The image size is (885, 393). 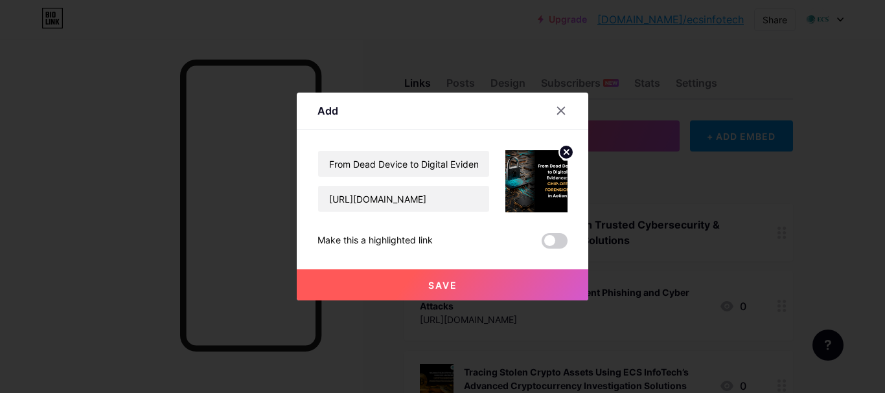 I want to click on input: Title, so click(x=404, y=164).